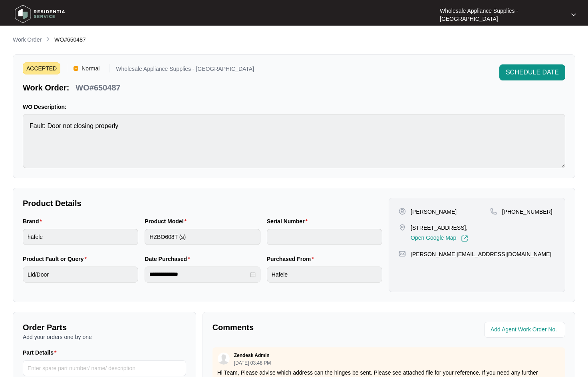 This screenshot has width=588, height=377. I want to click on img: user.svg, so click(224, 358).